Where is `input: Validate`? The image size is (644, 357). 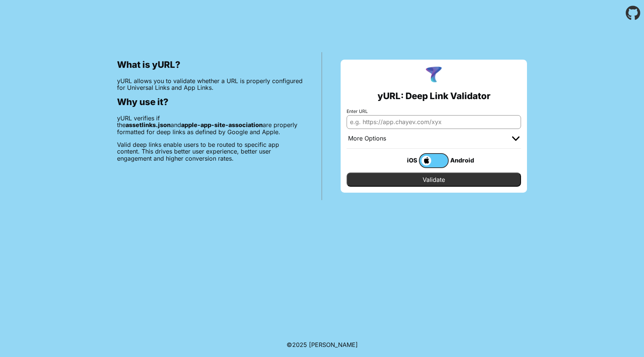
input: Validate is located at coordinates (434, 180).